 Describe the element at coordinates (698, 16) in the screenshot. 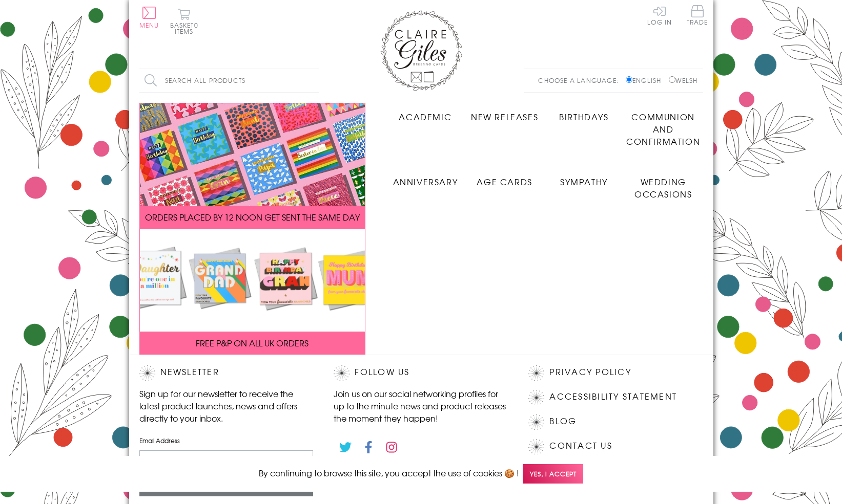

I see `a: Trade` at that location.